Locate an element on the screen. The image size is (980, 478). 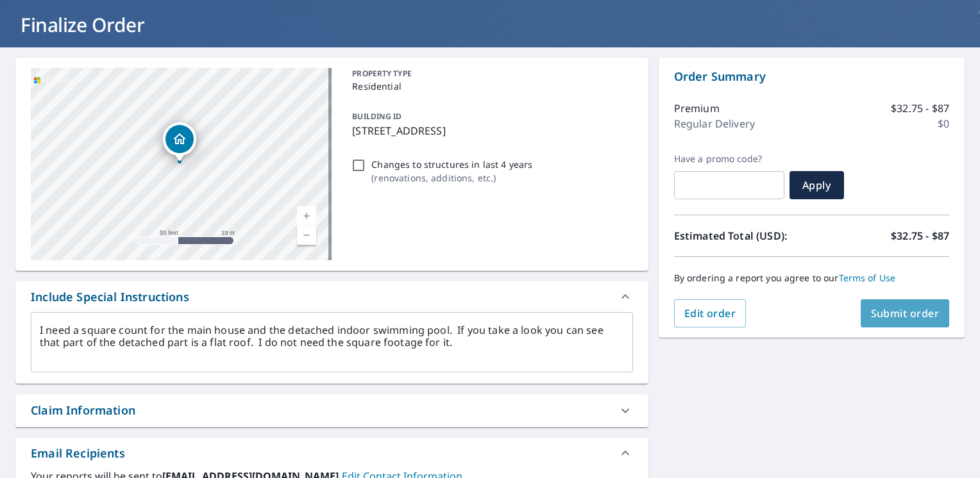
p: Estimated Total (USD): is located at coordinates (742, 236).